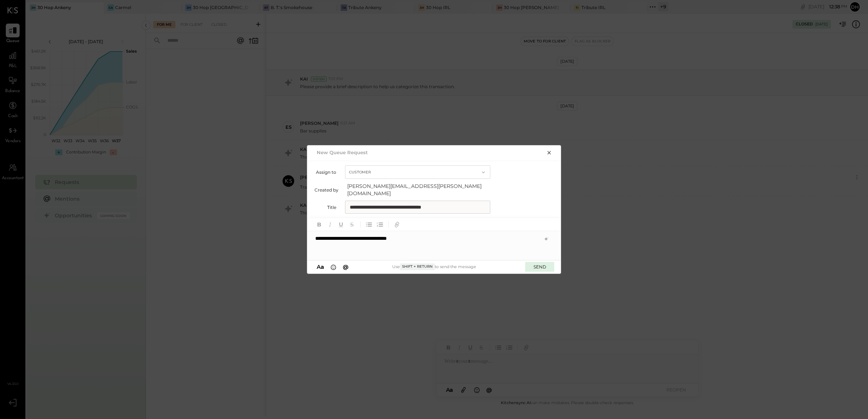  What do you see at coordinates (418, 172) in the screenshot?
I see `button: Customer` at bounding box center [418, 172].